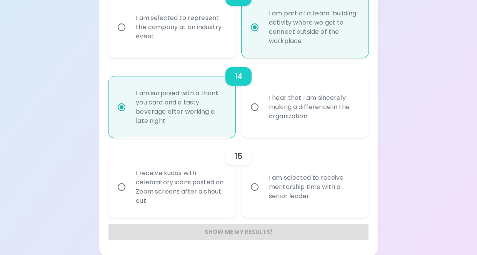 Image resolution: width=477 pixels, height=255 pixels. I want to click on div: I am selected to represent the company at an industry event, so click(180, 27).